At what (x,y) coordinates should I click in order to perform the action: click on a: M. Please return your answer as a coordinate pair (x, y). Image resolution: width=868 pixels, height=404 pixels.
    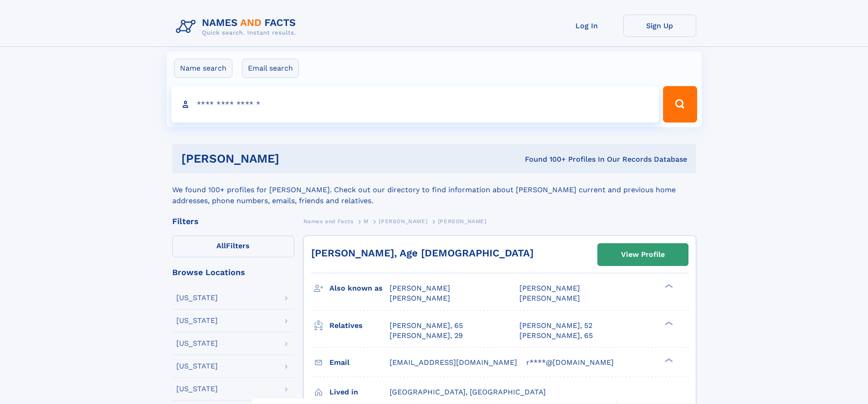
    Looking at the image, I should click on (366, 221).